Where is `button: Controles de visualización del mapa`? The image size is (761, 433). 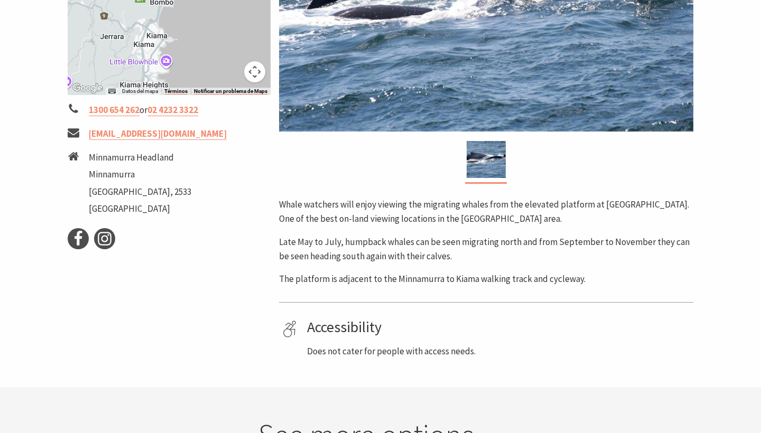
button: Controles de visualización del mapa is located at coordinates (255, 72).